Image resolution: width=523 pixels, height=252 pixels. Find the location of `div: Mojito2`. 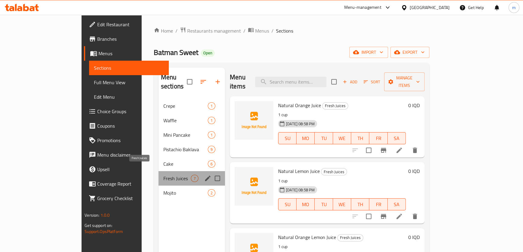

div: Mojito2 is located at coordinates (192, 193).